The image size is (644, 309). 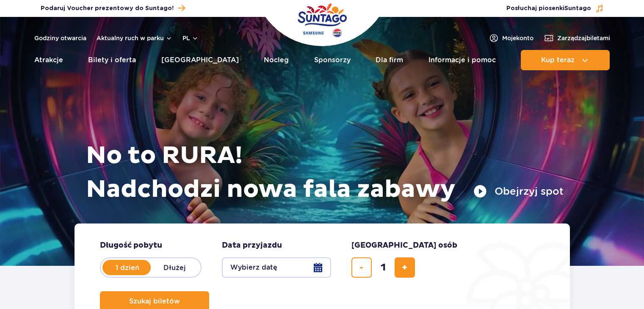 I want to click on a: Podaruj Voucher prezentowy do Suntago!, so click(x=112, y=8).